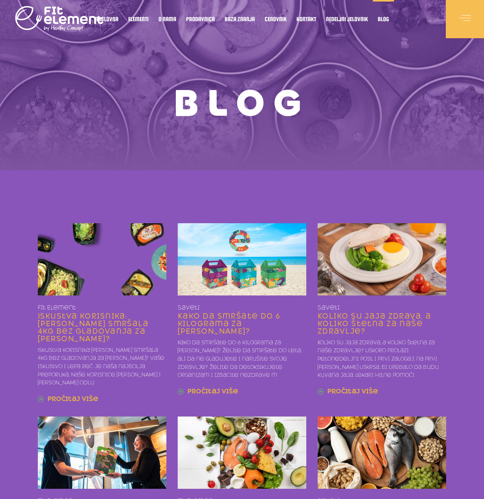  Describe the element at coordinates (306, 19) in the screenshot. I see `span: Kontakt` at that location.